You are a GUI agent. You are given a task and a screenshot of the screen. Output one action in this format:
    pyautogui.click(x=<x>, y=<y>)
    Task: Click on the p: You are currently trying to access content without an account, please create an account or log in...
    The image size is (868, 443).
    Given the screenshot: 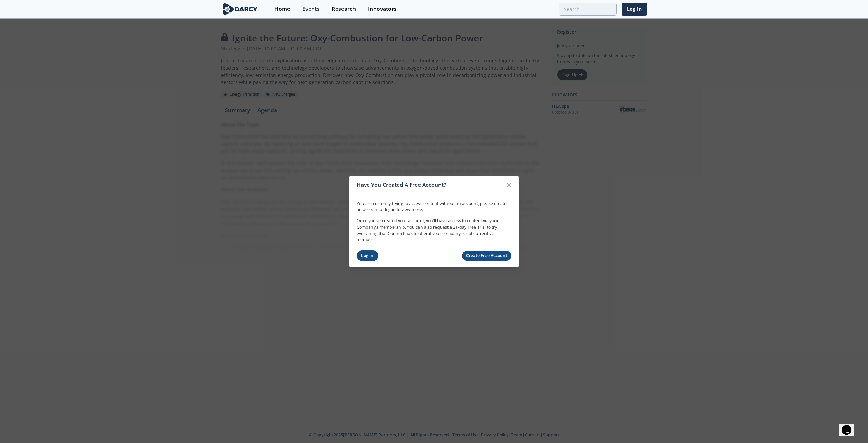 What is the action you would take?
    pyautogui.click(x=434, y=207)
    